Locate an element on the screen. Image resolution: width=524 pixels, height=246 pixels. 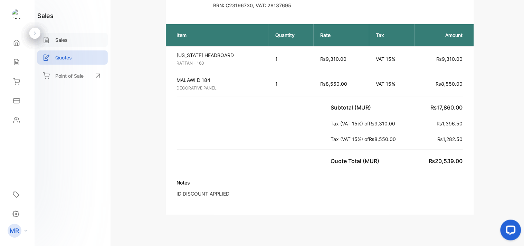
span: , VAT: 28137695 is located at coordinates (272, 5).